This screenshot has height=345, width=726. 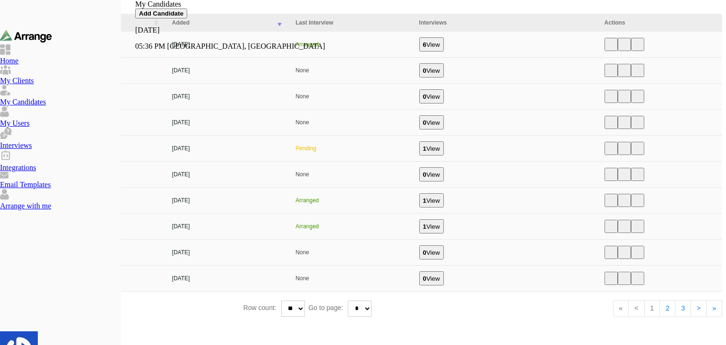 I want to click on button: Add Candidate, so click(x=161, y=13).